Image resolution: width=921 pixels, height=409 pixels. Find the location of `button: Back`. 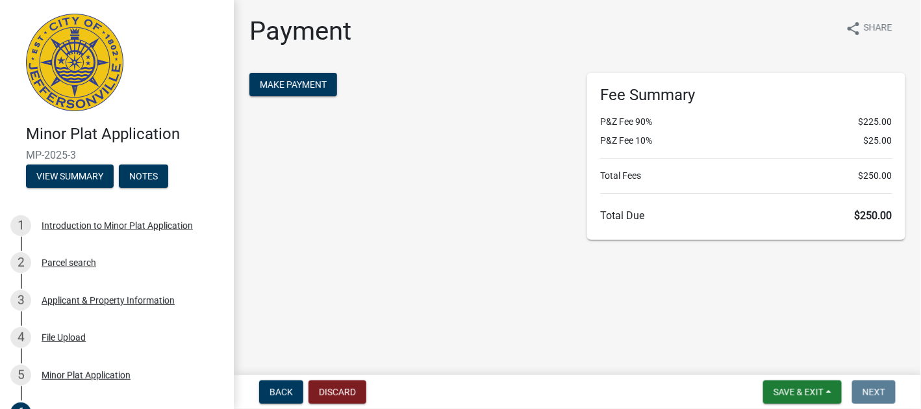

button: Back is located at coordinates (281, 392).